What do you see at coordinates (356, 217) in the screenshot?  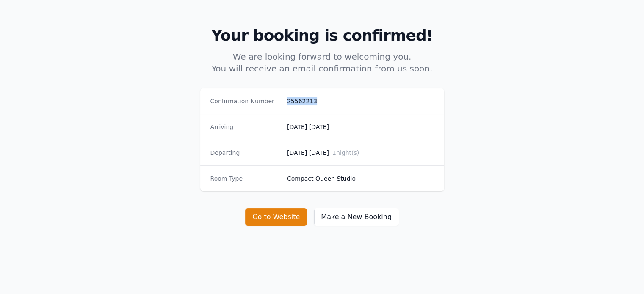 I see `button: Make a New Booking` at bounding box center [356, 217].